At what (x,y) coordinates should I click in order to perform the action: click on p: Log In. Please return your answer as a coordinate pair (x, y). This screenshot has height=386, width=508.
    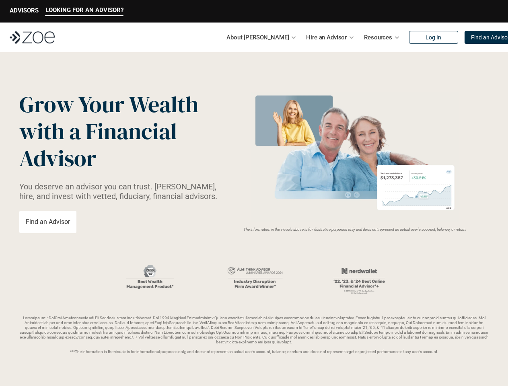
    Looking at the image, I should click on (433, 37).